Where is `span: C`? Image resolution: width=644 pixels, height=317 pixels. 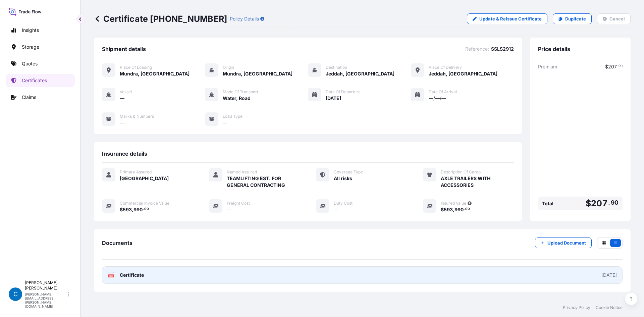
span: C is located at coordinates (15, 294).